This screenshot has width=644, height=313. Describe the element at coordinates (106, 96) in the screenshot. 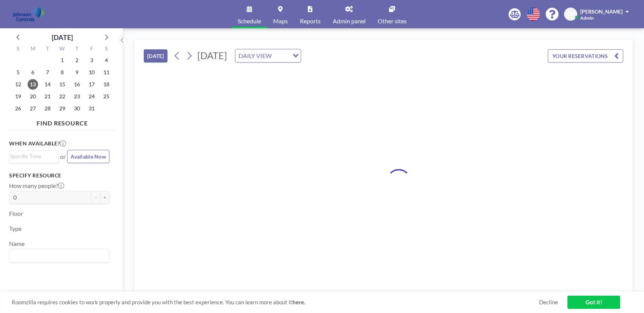

I see `span: Saturday, October 25, 2025` at that location.